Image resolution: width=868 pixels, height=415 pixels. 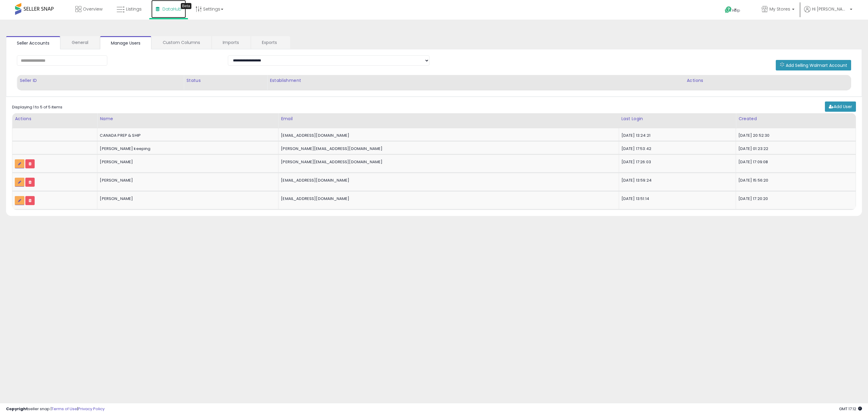 I want to click on a: Add User, so click(x=840, y=106).